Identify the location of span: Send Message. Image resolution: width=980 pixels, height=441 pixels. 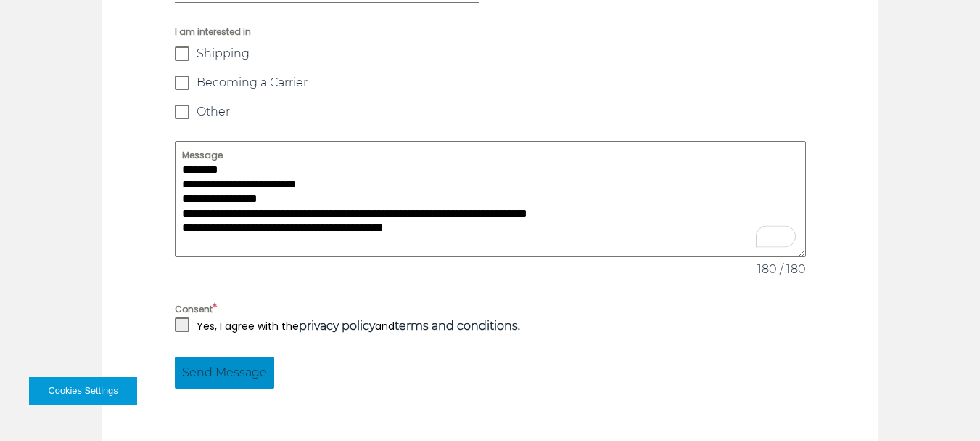
(224, 372).